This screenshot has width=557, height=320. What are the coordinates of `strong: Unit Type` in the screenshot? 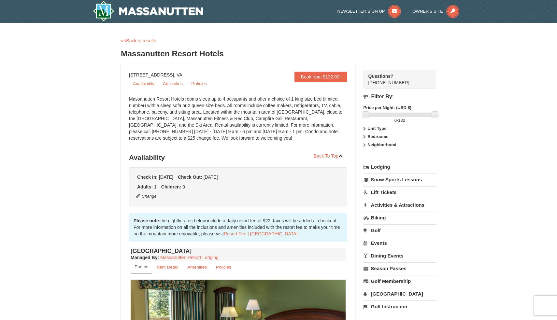 It's located at (377, 128).